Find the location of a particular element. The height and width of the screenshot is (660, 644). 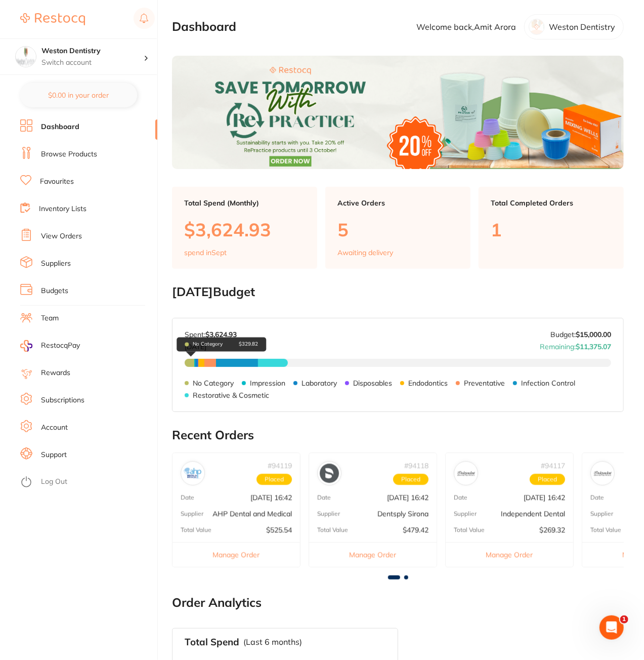

p: AHP Dental and Medical is located at coordinates (252, 514).